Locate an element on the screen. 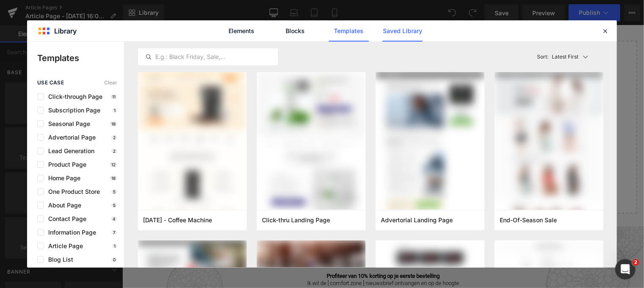 Image resolution: width=644 pixels, height=288 pixels. span: Click-thru Landing Page is located at coordinates (295, 220).